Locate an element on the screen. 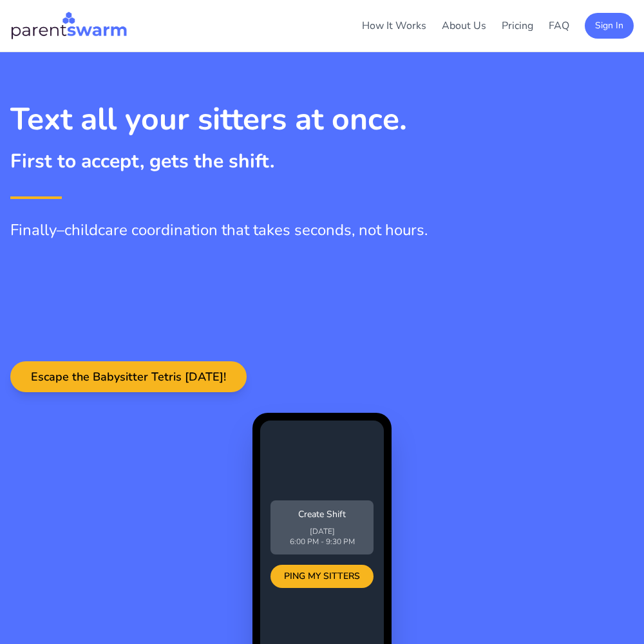  p: 6:00 PM - 9:30 PM is located at coordinates (322, 542).